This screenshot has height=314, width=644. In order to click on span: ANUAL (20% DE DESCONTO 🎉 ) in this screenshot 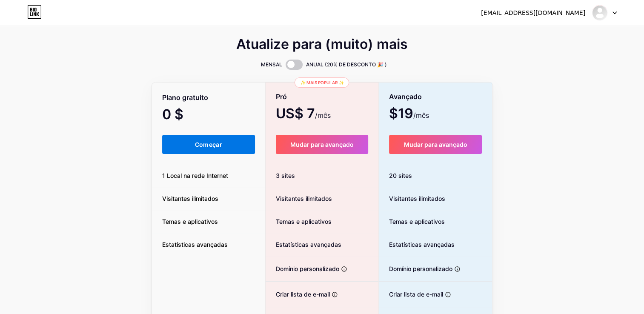, I will do `click(346, 65)`.